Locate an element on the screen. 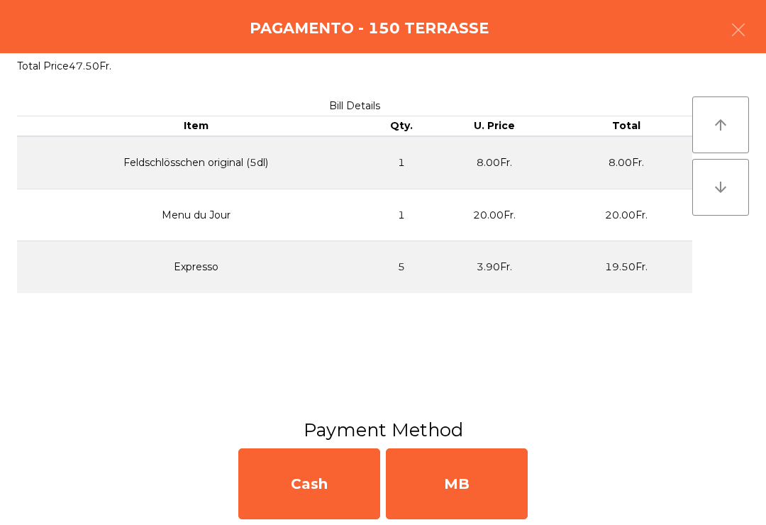 This screenshot has width=766, height=525. i: arrow_upward is located at coordinates (721, 125).